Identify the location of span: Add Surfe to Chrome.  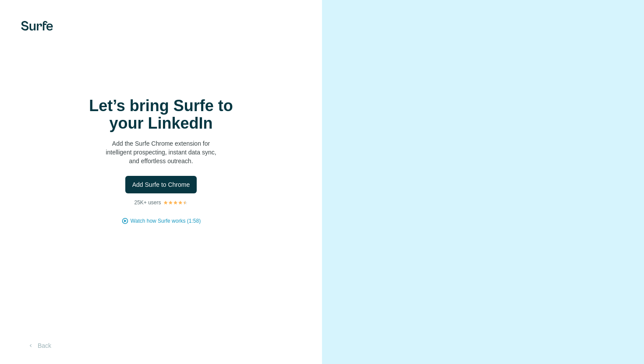
(161, 184).